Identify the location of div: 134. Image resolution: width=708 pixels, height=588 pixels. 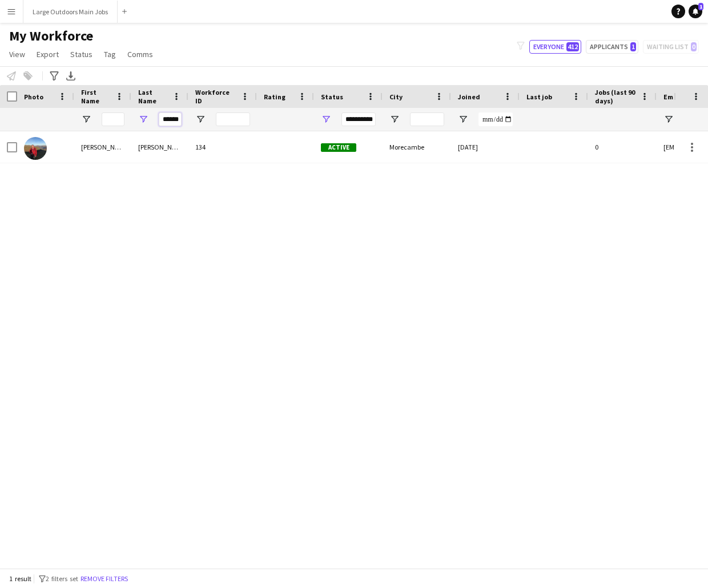
(223, 146).